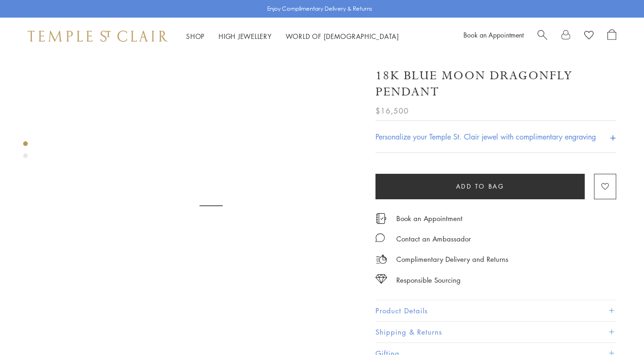 This screenshot has width=644, height=355. What do you see at coordinates (542, 36) in the screenshot?
I see `a: Search` at bounding box center [542, 36].